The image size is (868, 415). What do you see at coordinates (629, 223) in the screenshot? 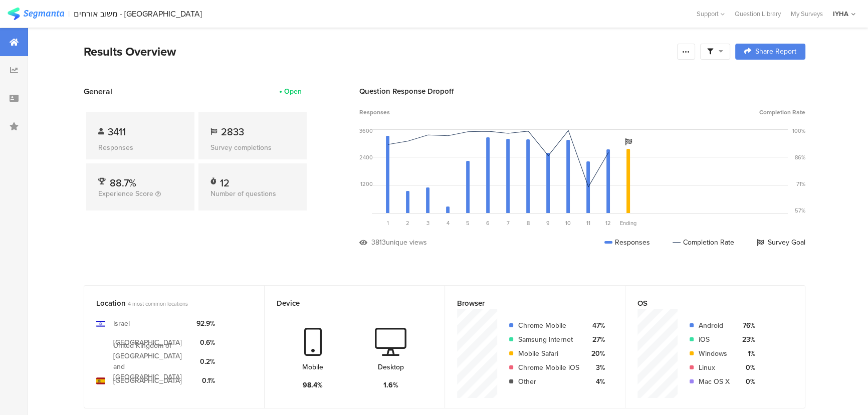
I see `div: Ending` at bounding box center [629, 223].